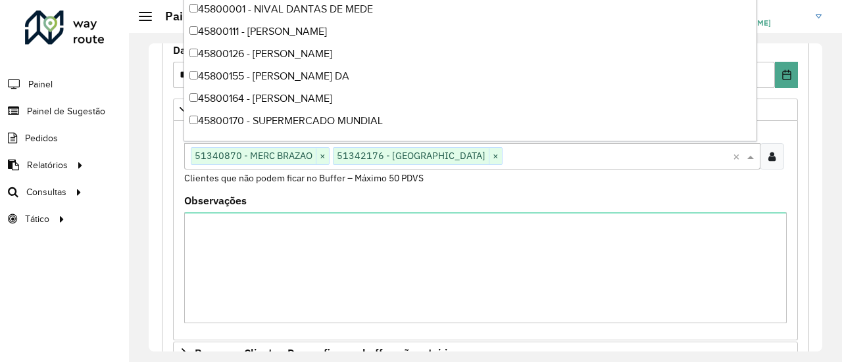 This screenshot has height=362, width=842. Describe the element at coordinates (41, 138) in the screenshot. I see `span: Pedidos` at that location.